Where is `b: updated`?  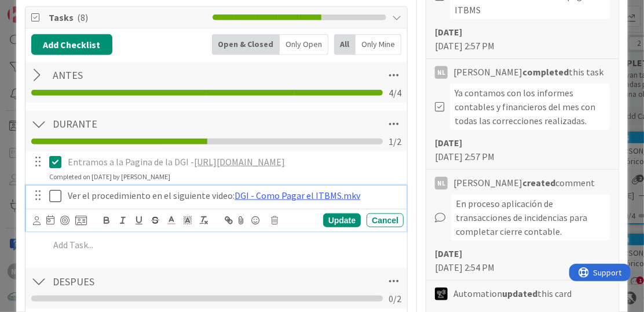
b: updated is located at coordinates (519, 293).